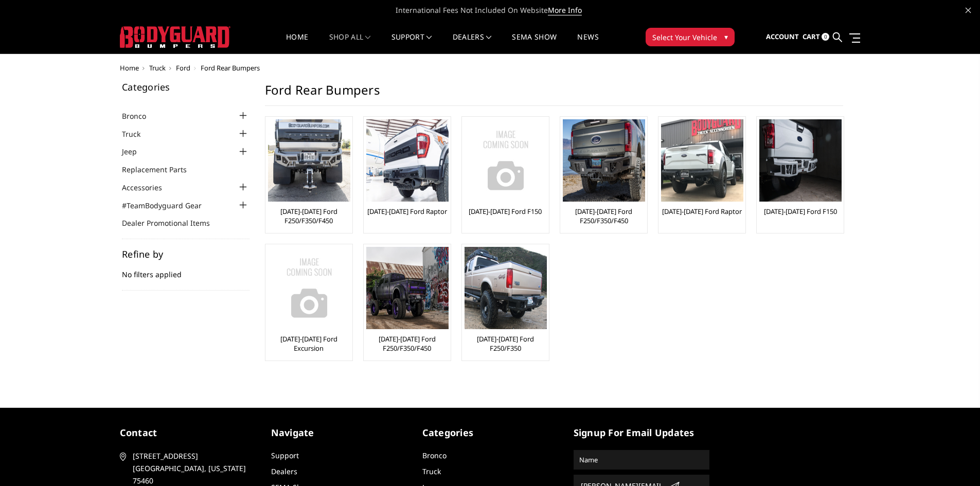 This screenshot has width=980, height=486. I want to click on h5: Navigate, so click(339, 433).